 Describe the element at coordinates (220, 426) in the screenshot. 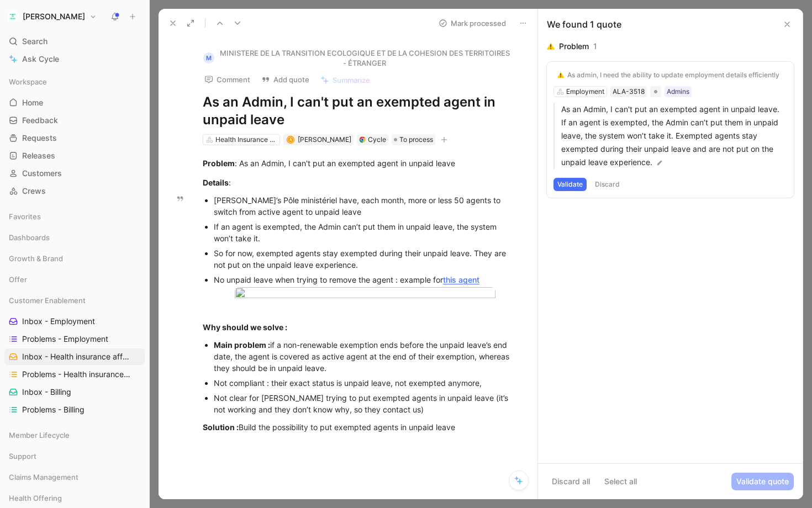

I see `strong: Solution :` at that location.